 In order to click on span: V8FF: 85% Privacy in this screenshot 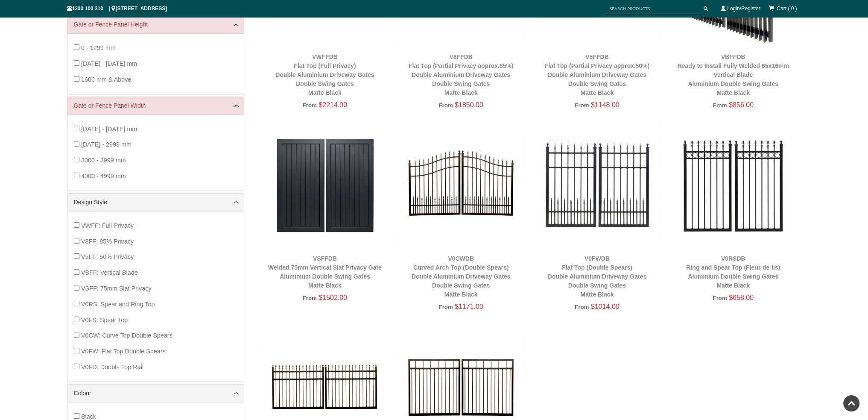, I will do `click(107, 241)`.